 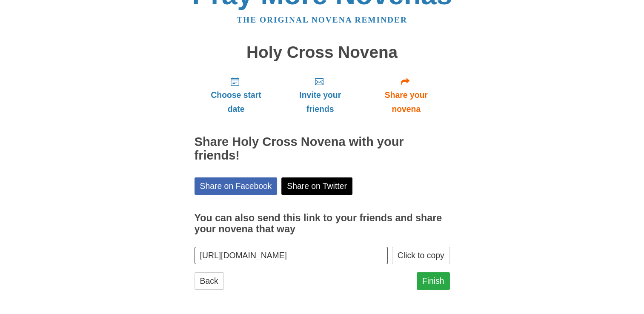 What do you see at coordinates (236, 102) in the screenshot?
I see `span: Choose start date` at bounding box center [236, 102].